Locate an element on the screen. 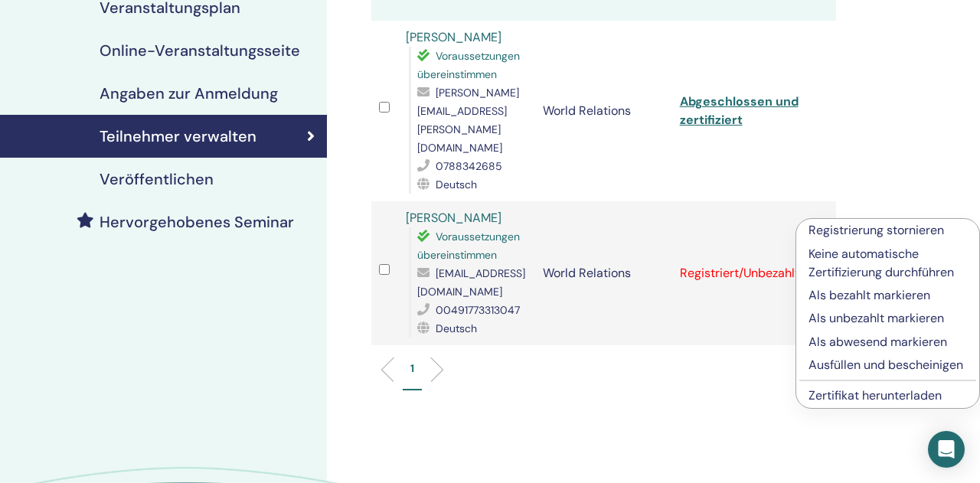  p: Als bezahlt markieren is located at coordinates (887, 295).